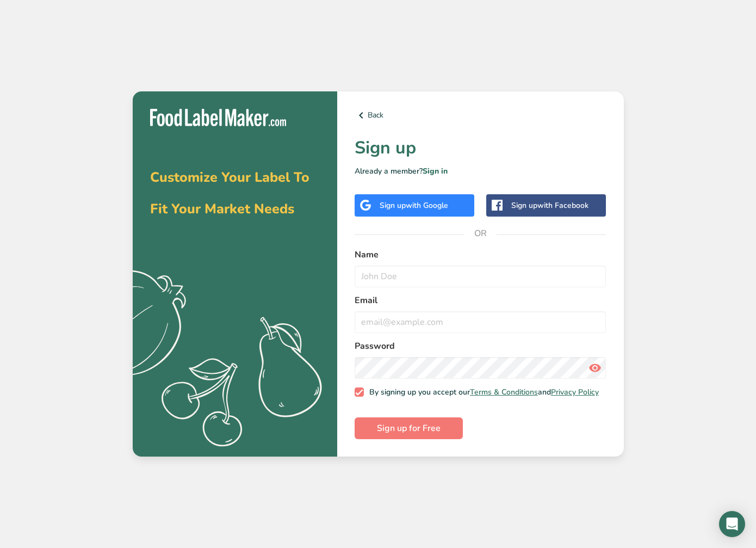 The height and width of the screenshot is (548, 756). What do you see at coordinates (481, 255) in the screenshot?
I see `label: Name` at bounding box center [481, 255].